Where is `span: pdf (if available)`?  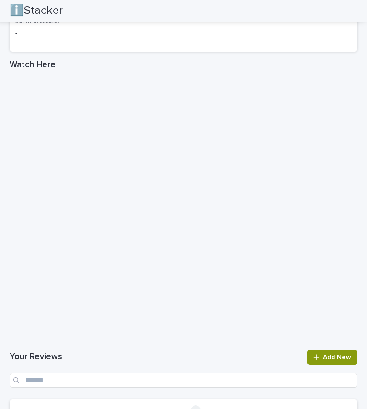
span: pdf (if available) is located at coordinates (37, 21).